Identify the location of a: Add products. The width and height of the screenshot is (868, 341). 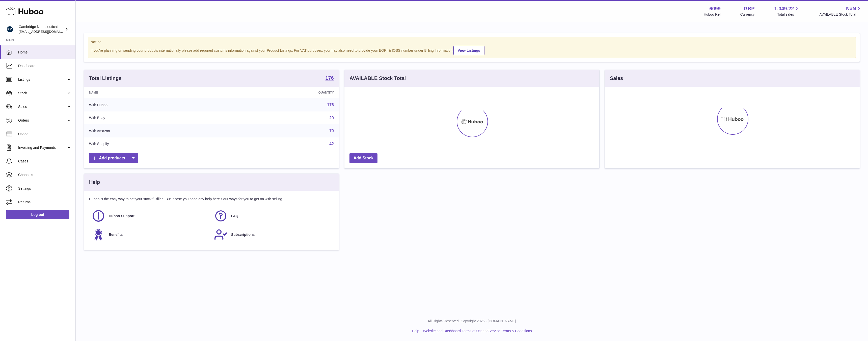
(114, 158).